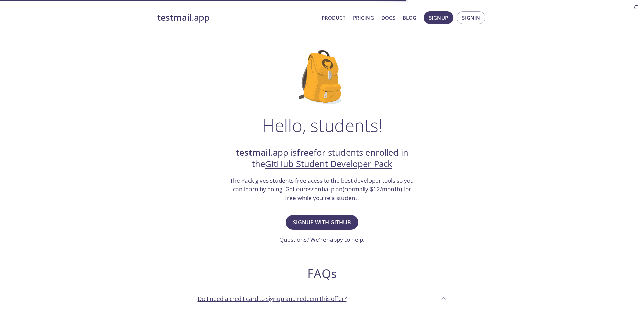  I want to click on h3: The Pack gives students free acess to the best developer tools so you can learn by doing. Get our..., so click(322, 189).